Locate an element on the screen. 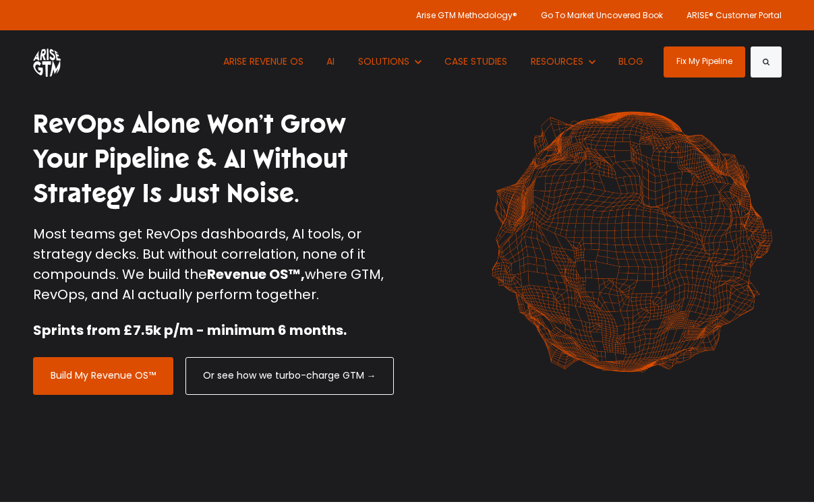 Image resolution: width=814 pixels, height=504 pixels. span: Show submenu for RESOURCES is located at coordinates (531, 55).